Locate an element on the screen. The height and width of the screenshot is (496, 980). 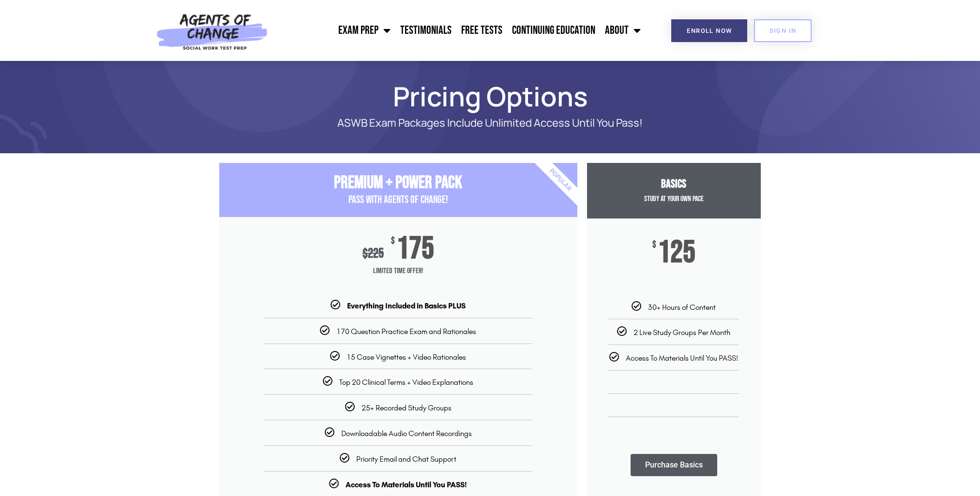
b: Everything Included in Basics PLUS is located at coordinates (406, 306).